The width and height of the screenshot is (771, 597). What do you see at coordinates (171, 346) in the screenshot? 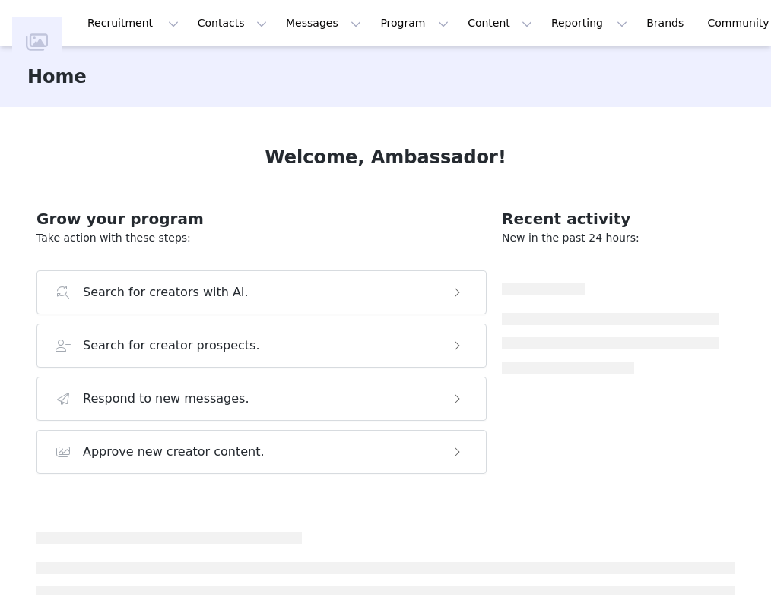
I see `h3: Search for creator prospects.` at bounding box center [171, 346].